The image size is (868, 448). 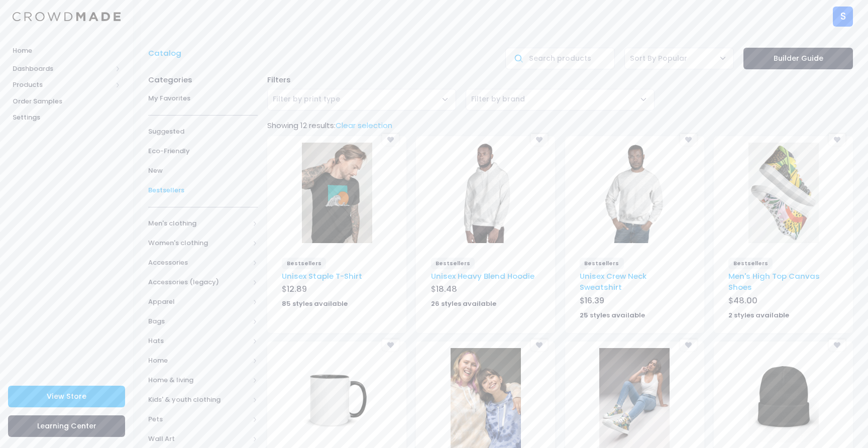 What do you see at coordinates (595, 300) in the screenshot?
I see `span: 16.39` at bounding box center [595, 300].